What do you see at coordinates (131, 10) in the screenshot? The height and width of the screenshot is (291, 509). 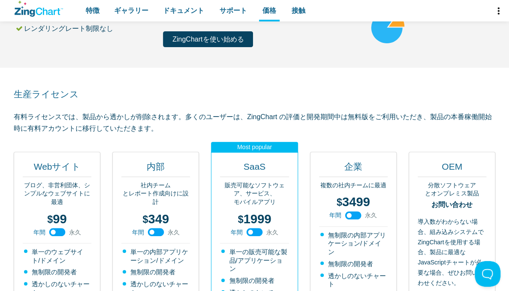 I see `font: ギャラリー` at bounding box center [131, 10].